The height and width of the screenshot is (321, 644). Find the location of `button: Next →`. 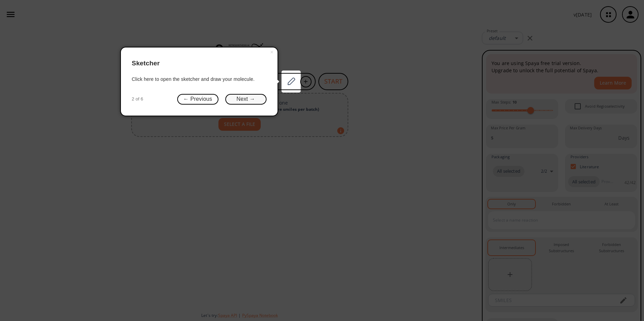

button: Next → is located at coordinates (245, 99).